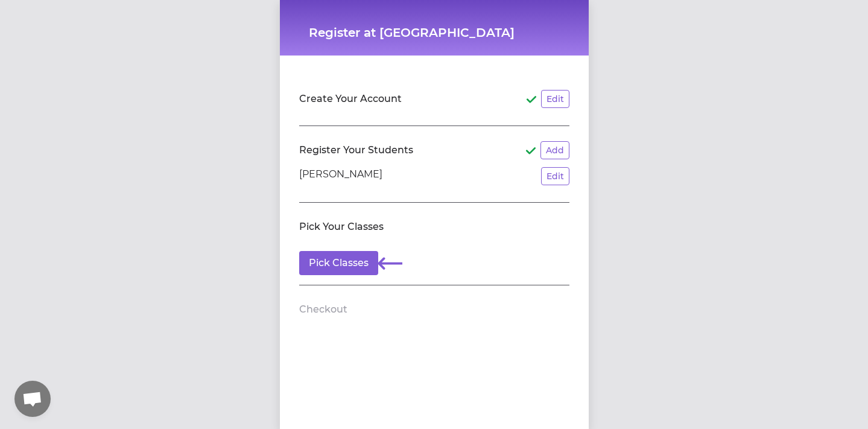  Describe the element at coordinates (341, 227) in the screenshot. I see `h2: Pick Your Classes` at that location.